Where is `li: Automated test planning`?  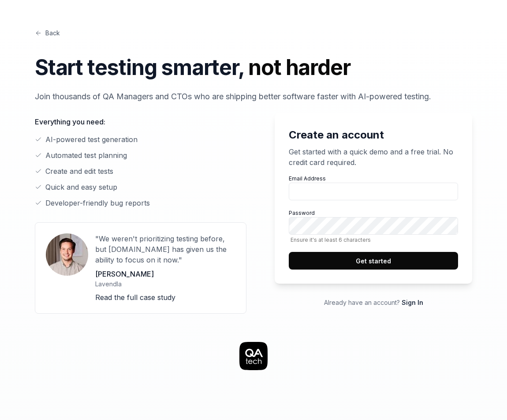
li: Automated test planning is located at coordinates (141, 155).